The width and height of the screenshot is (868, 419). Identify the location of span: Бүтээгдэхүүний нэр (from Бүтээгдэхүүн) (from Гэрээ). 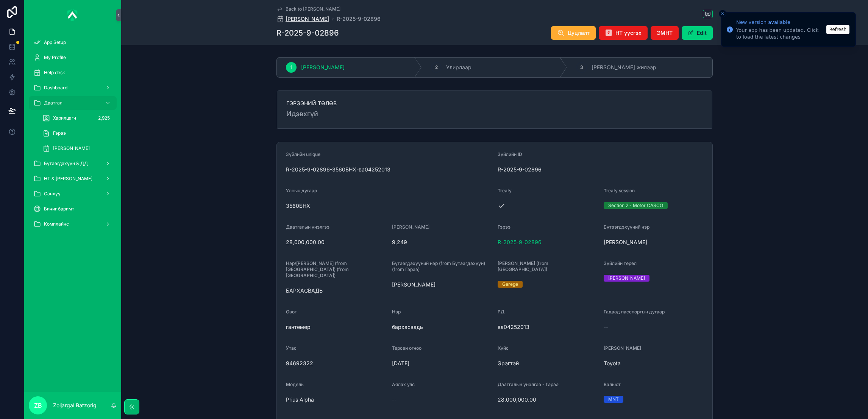
(439, 266).